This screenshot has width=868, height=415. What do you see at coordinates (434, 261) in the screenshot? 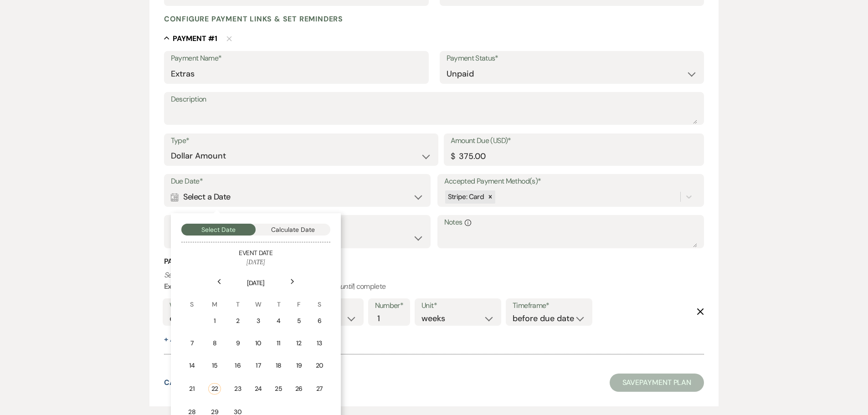
I see `h3: Payment Reminder` at bounding box center [434, 261].